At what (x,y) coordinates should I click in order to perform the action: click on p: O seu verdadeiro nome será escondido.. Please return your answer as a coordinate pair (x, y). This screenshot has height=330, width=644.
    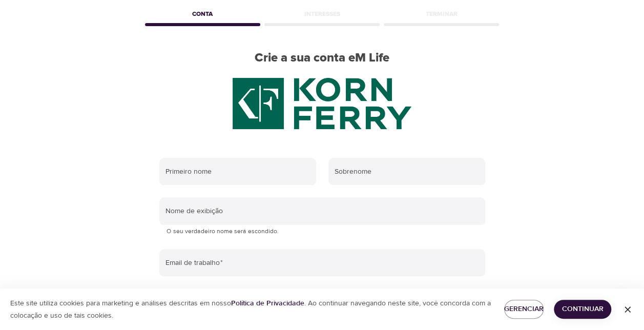
    Looking at the image, I should click on (322, 232).